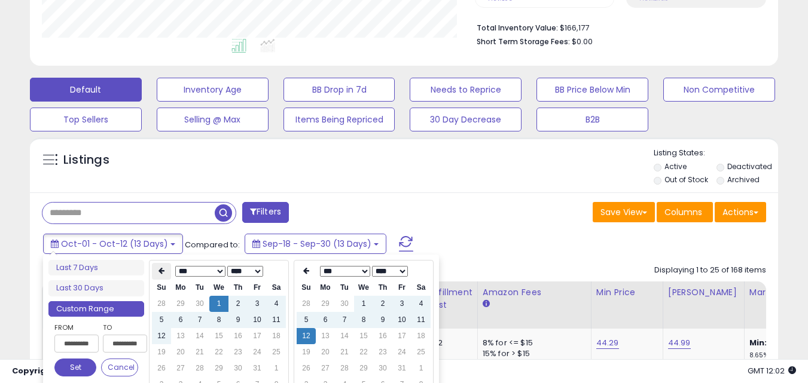 The width and height of the screenshot is (808, 383). Describe the element at coordinates (421, 336) in the screenshot. I see `td: 18` at that location.